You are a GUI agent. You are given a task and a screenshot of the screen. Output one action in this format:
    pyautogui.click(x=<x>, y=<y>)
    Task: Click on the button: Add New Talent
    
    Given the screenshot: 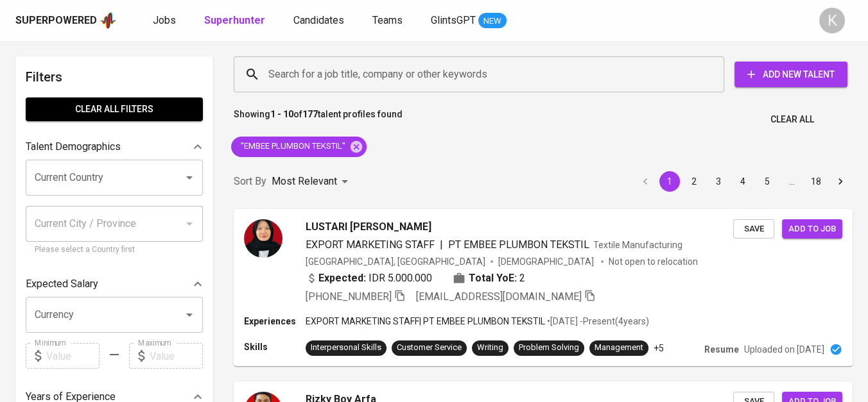 What is the action you would take?
    pyautogui.click(x=791, y=74)
    